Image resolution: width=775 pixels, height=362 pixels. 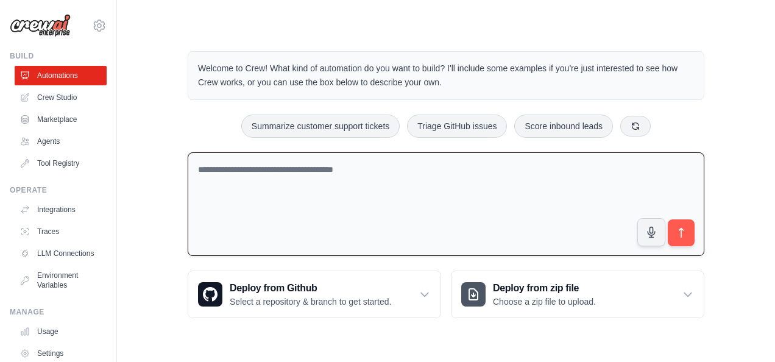 What do you see at coordinates (60, 210) in the screenshot?
I see `a: Integrations` at bounding box center [60, 210].